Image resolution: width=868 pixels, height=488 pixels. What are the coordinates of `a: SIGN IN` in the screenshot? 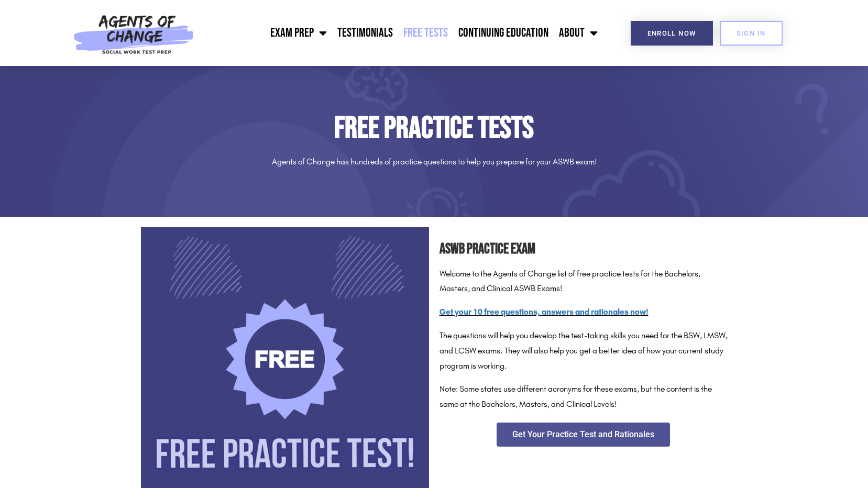 It's located at (751, 33).